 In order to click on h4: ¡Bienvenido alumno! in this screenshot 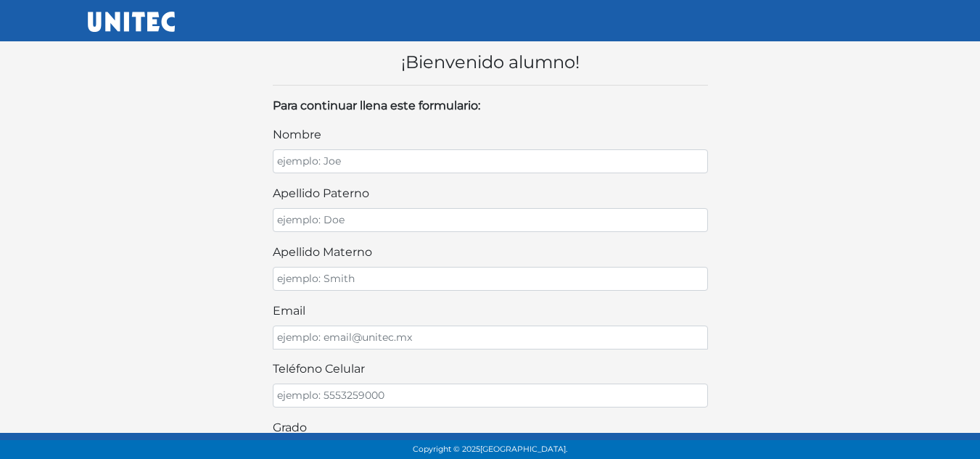, I will do `click(490, 63)`.